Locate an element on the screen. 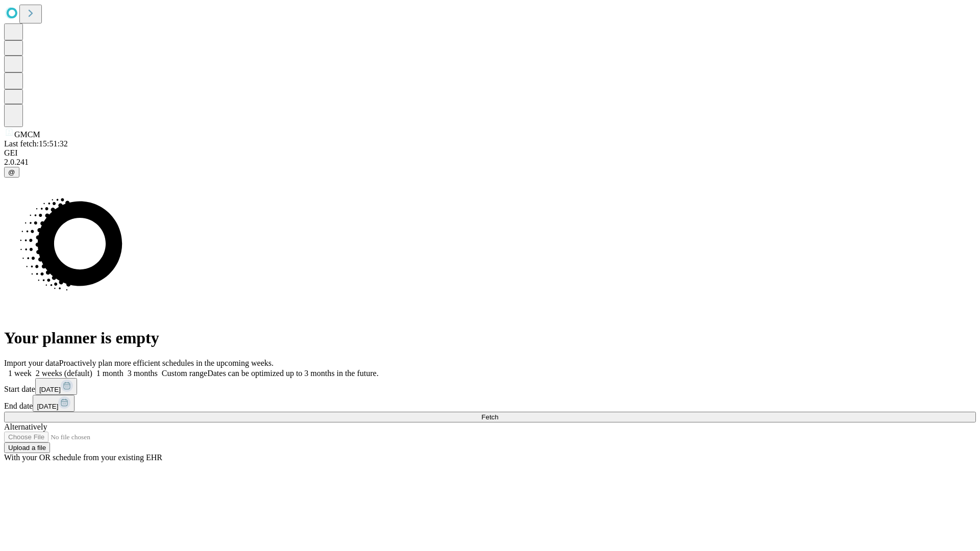 This screenshot has width=980, height=551. span: Fetch is located at coordinates (490, 416).